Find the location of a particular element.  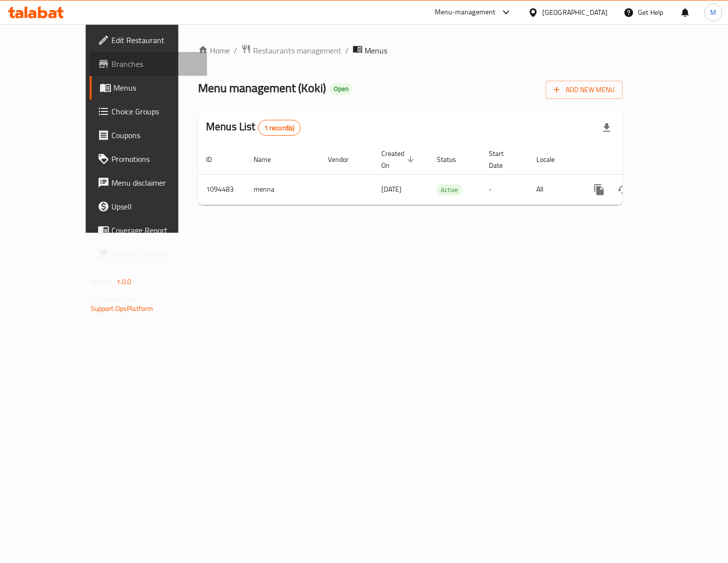

th: Actions is located at coordinates (635, 159).